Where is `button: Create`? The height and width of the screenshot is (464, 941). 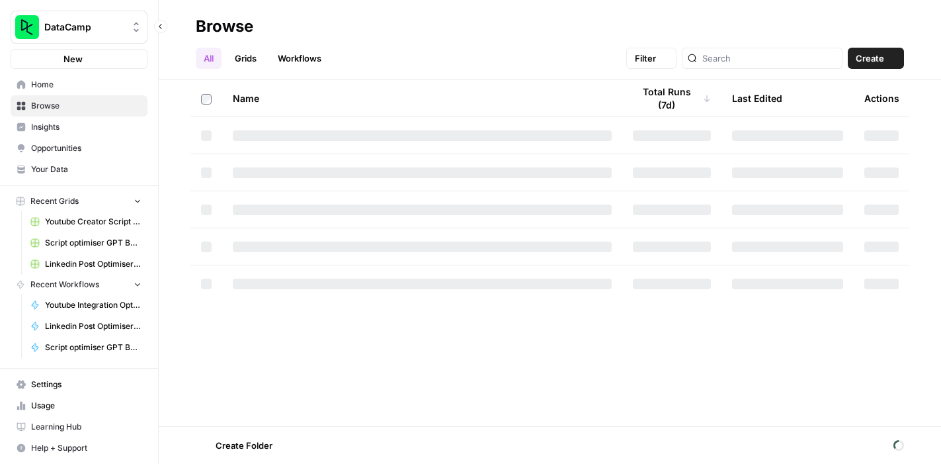 button: Create is located at coordinates (876, 58).